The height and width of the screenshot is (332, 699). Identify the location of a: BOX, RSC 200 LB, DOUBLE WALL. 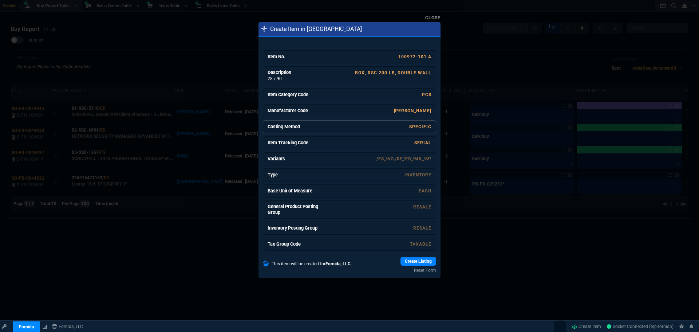
(393, 73).